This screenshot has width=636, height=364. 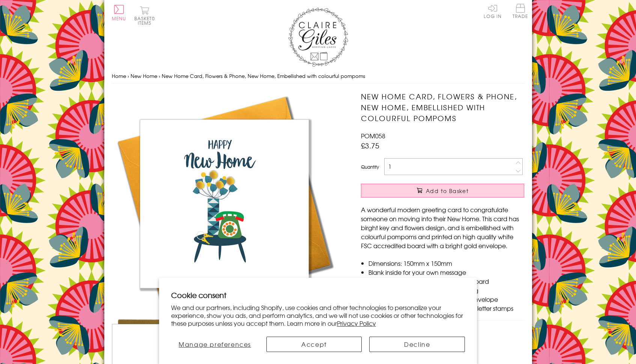 I want to click on a: Log In, so click(x=493, y=11).